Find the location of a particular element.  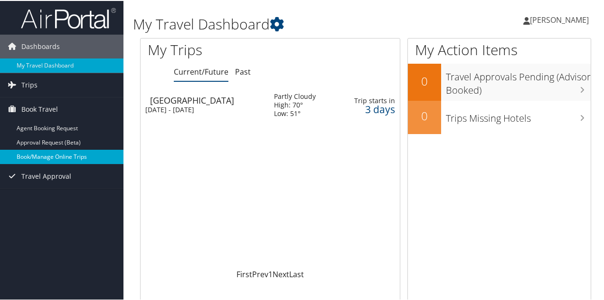

h3: Travel Approvals Pending (Advisor Booked) is located at coordinates (518, 80).